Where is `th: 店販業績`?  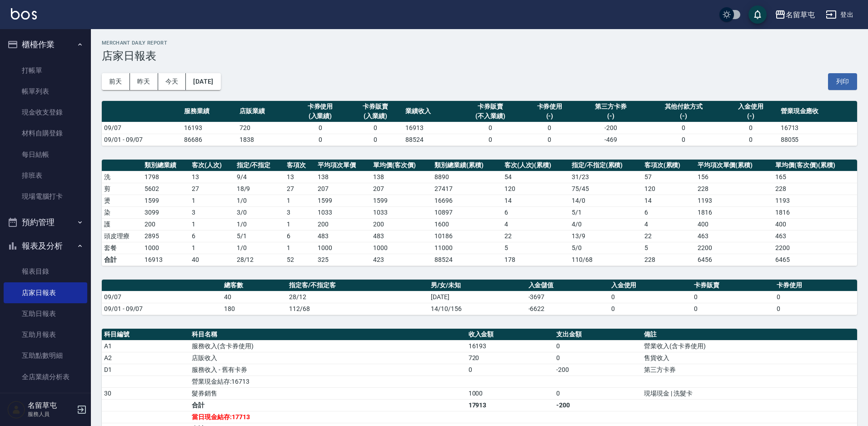
th: 店販業績 is located at coordinates (265, 111).